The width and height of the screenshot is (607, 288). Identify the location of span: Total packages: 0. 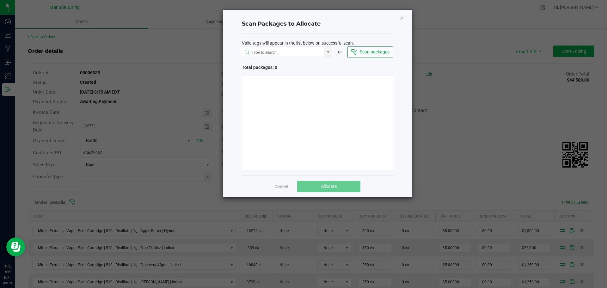
(280, 67).